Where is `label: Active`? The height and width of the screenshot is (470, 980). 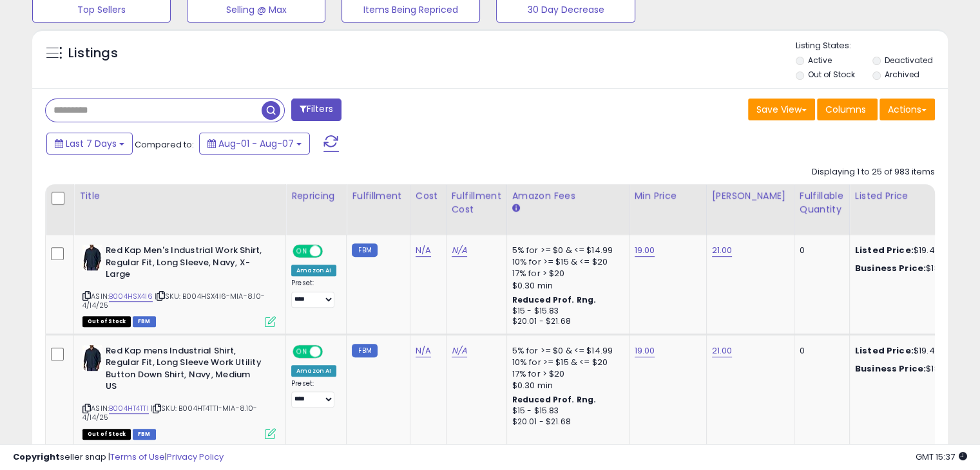
label: Active is located at coordinates (820, 60).